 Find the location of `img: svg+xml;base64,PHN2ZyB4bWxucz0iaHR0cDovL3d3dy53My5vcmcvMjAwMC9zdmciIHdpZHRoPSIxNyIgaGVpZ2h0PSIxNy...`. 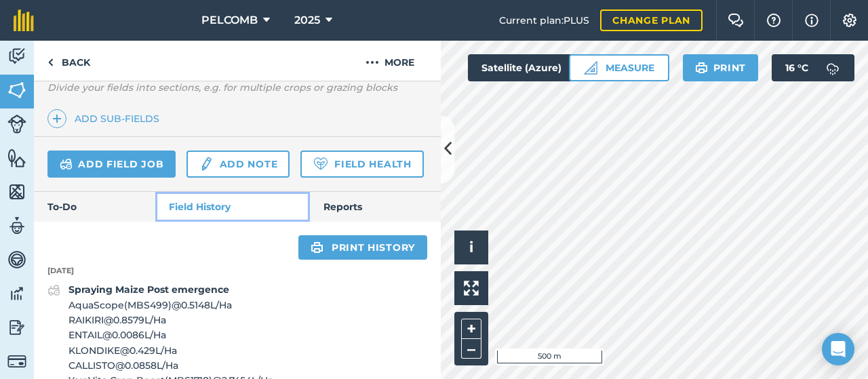

img: svg+xml;base64,PHN2ZyB4bWxucz0iaHR0cDovL3d3dy53My5vcmcvMjAwMC9zdmciIHdpZHRoPSIxNyIgaGVpZ2h0PSIxNy... is located at coordinates (812, 20).